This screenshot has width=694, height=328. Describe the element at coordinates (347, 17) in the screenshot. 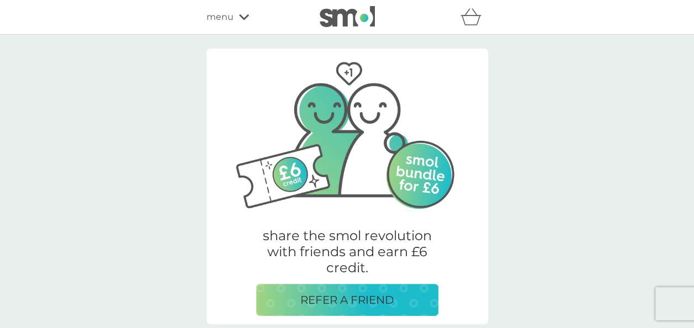

I see `img: smol` at that location.